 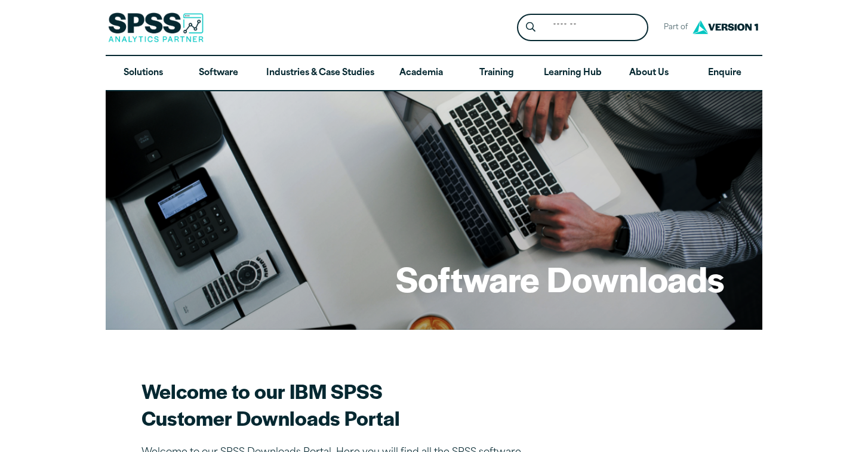 What do you see at coordinates (582, 28) in the screenshot?
I see `form: Site Header Search Form` at bounding box center [582, 28].